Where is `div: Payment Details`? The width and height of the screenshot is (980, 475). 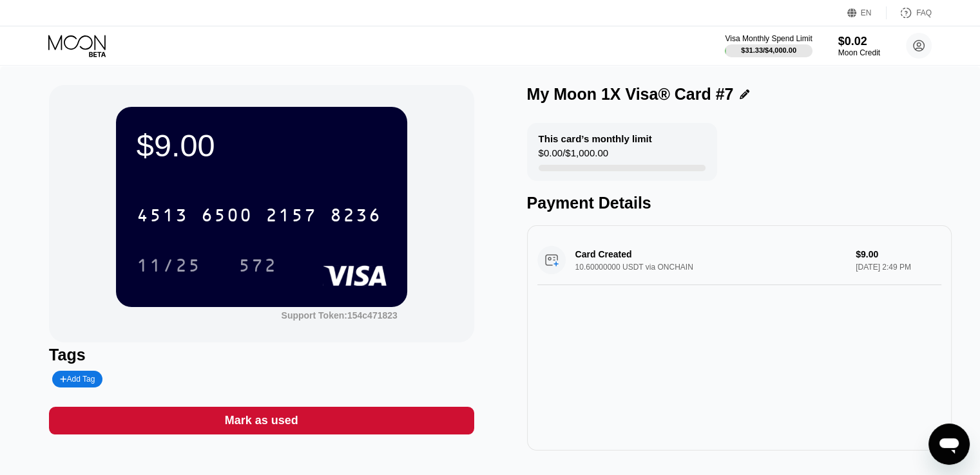
div: Payment Details is located at coordinates (739, 203).